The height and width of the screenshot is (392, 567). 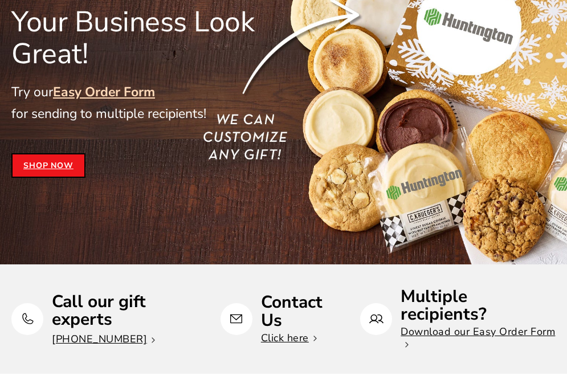 What do you see at coordinates (236, 318) in the screenshot?
I see `img: Contact Us` at bounding box center [236, 318].